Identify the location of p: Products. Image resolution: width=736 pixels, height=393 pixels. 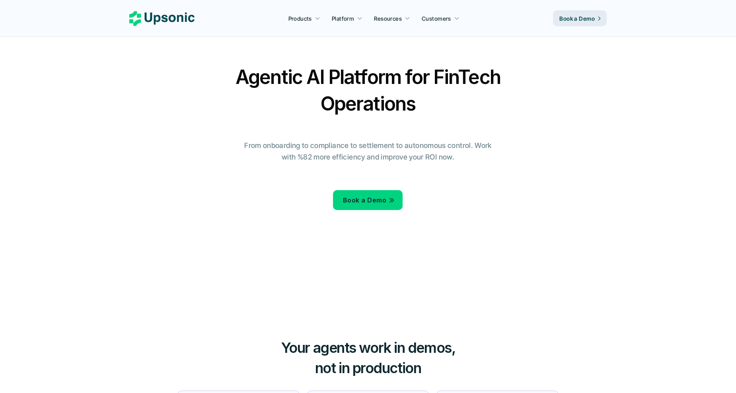
(300, 18).